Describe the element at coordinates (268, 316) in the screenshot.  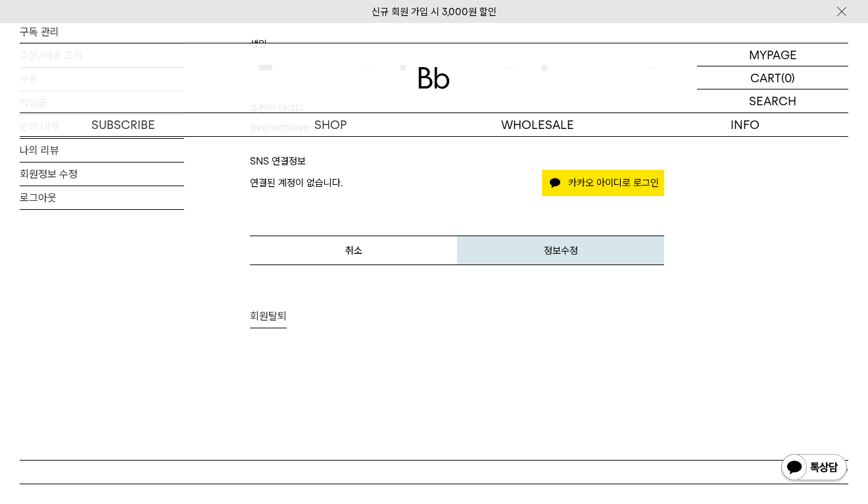
I see `a: 회원탈퇴` at that location.